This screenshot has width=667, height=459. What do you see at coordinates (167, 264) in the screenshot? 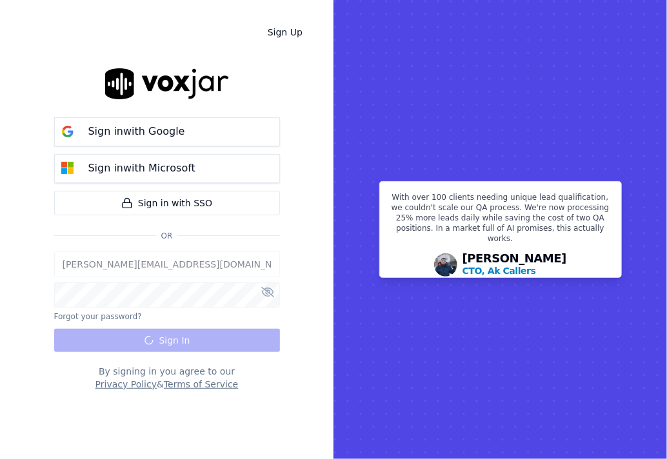
I see `input: Email` at bounding box center [167, 264].